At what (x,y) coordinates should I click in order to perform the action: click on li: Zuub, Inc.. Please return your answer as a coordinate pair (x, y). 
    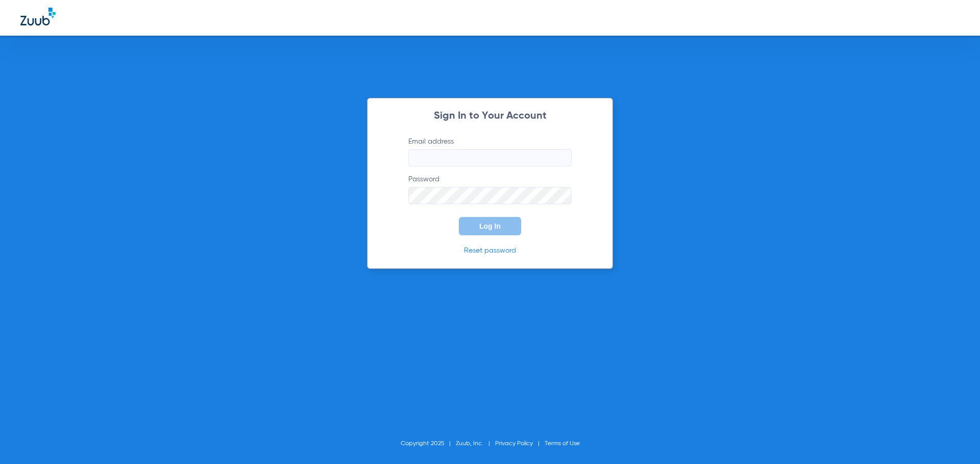
    Looking at the image, I should click on (475, 444).